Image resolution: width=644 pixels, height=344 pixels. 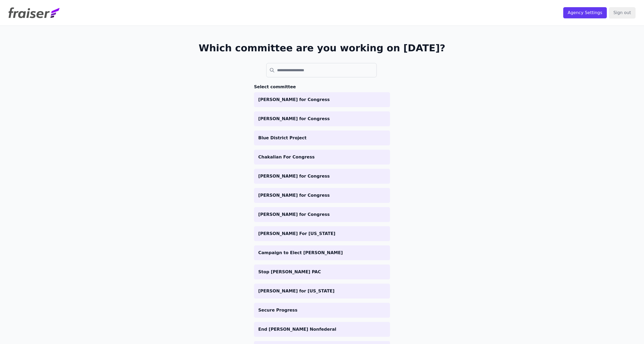 I want to click on img: Fraiser Logo, so click(x=34, y=13).